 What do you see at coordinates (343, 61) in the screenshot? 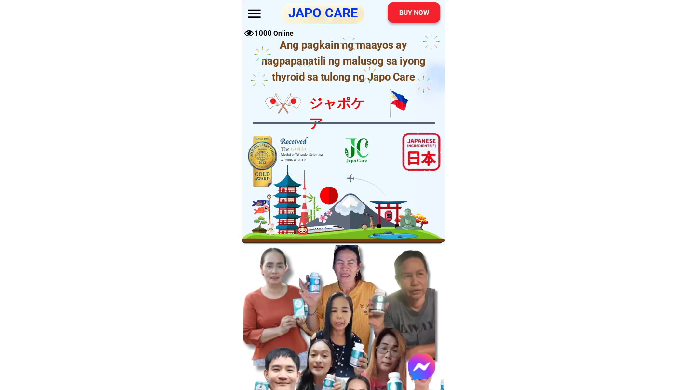
I see `p: Ang pagkain ng maayos ay nagpapanatili ng malusog sa iyong thyroid sa tulong ng Japo Care` at bounding box center [343, 61].